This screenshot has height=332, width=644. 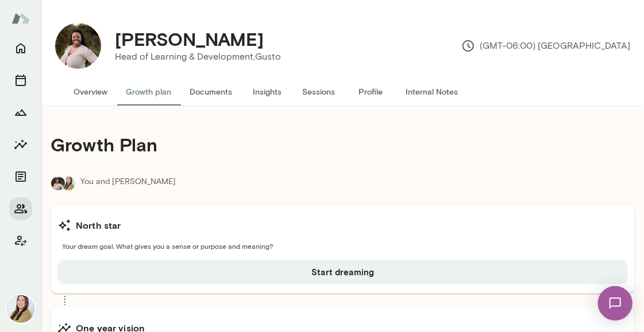 I want to click on img: Mento, so click(x=21, y=18).